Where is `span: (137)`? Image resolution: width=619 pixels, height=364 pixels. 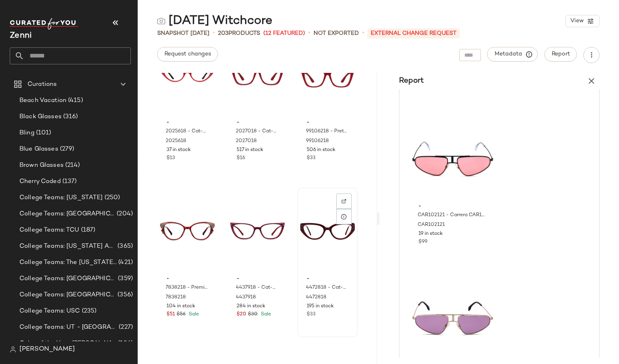
span: (137) is located at coordinates (69, 181).